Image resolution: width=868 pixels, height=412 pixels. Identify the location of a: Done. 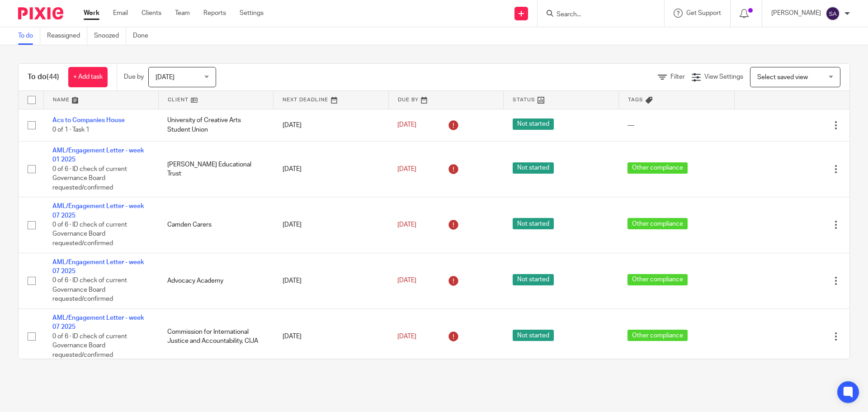
(144, 35).